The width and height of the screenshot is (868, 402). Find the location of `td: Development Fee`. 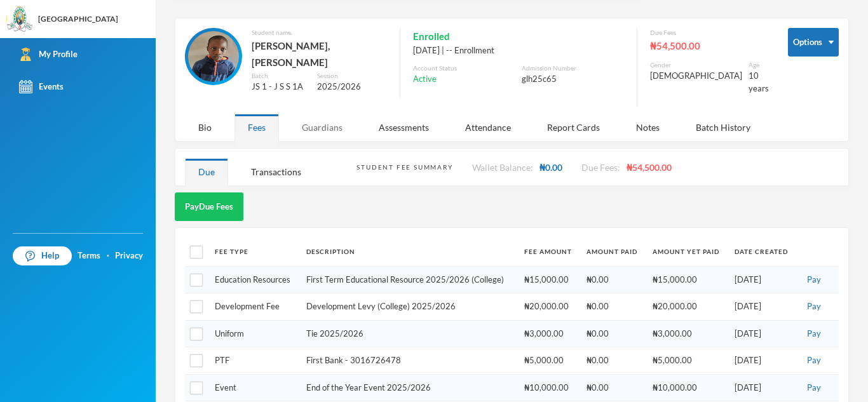

td: Development Fee is located at coordinates (254, 307).